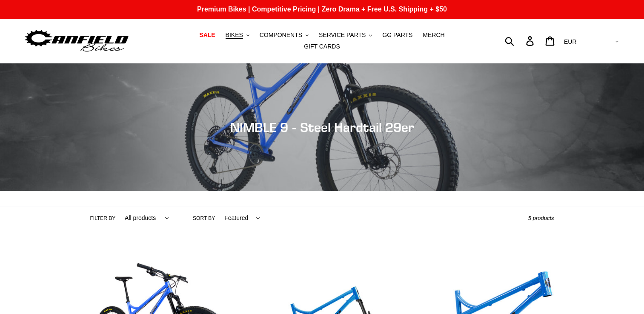 This screenshot has width=644, height=314. I want to click on span: MERCH, so click(433, 35).